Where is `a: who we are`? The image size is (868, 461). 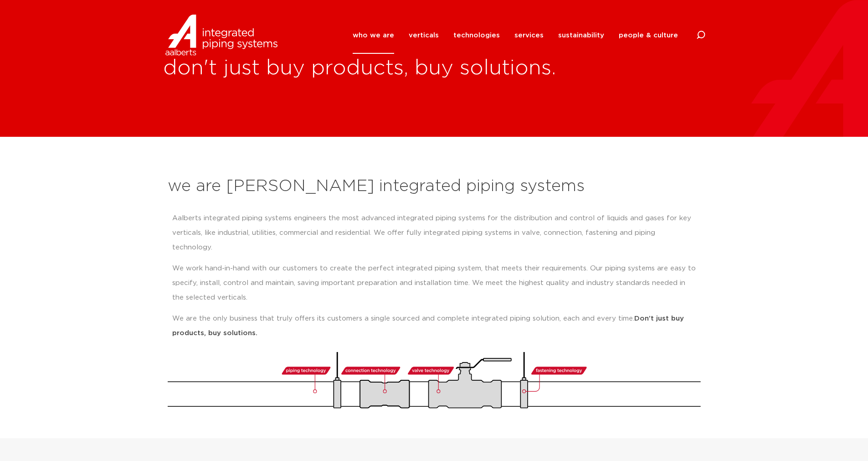
a: who we are is located at coordinates (373, 35).